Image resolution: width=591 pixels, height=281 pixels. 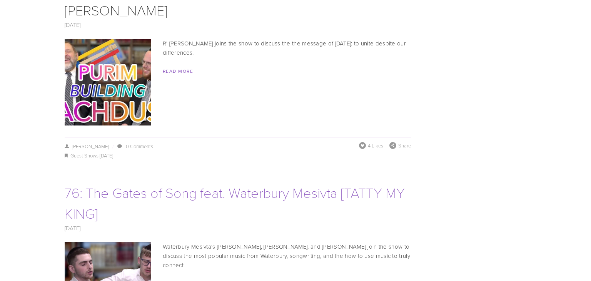 I want to click on div: Share, so click(x=400, y=145).